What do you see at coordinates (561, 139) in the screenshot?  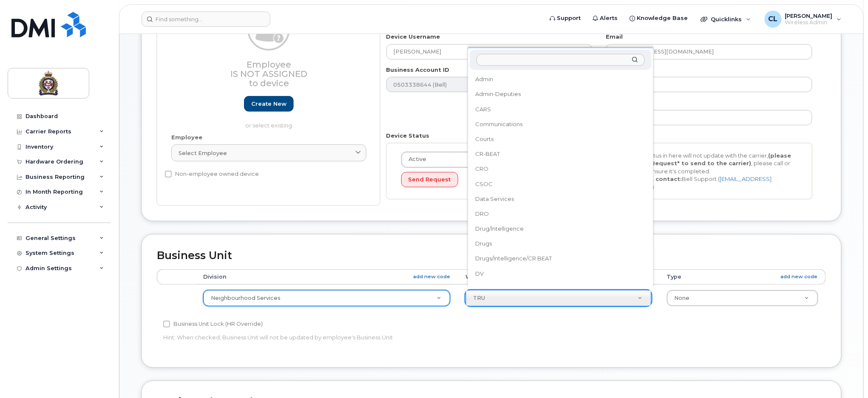 I see `div: Courts` at bounding box center [561, 139].